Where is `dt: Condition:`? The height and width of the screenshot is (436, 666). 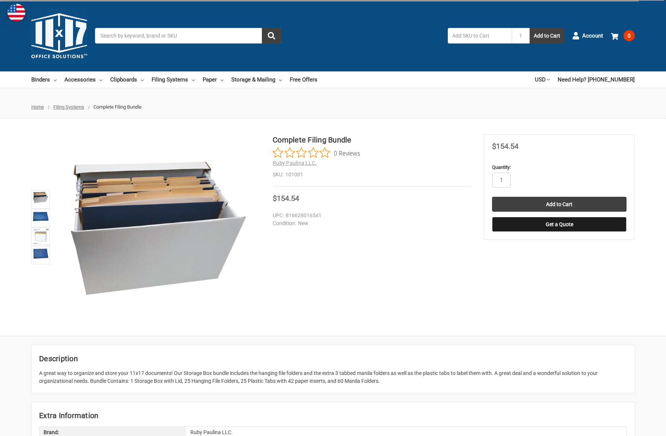 dt: Condition: is located at coordinates (284, 223).